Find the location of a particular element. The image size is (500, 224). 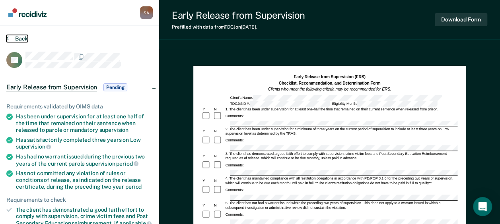

div: Requirements to check is located at coordinates (80, 200).